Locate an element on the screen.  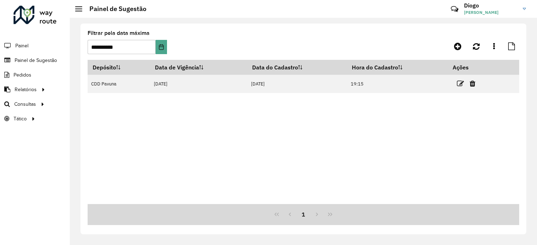
th: Hora do Cadastro is located at coordinates (398, 67).